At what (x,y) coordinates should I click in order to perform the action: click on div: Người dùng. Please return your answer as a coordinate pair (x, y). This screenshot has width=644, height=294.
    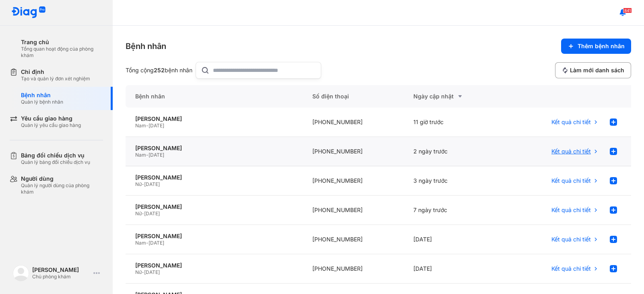
    Looking at the image, I should click on (62, 179).